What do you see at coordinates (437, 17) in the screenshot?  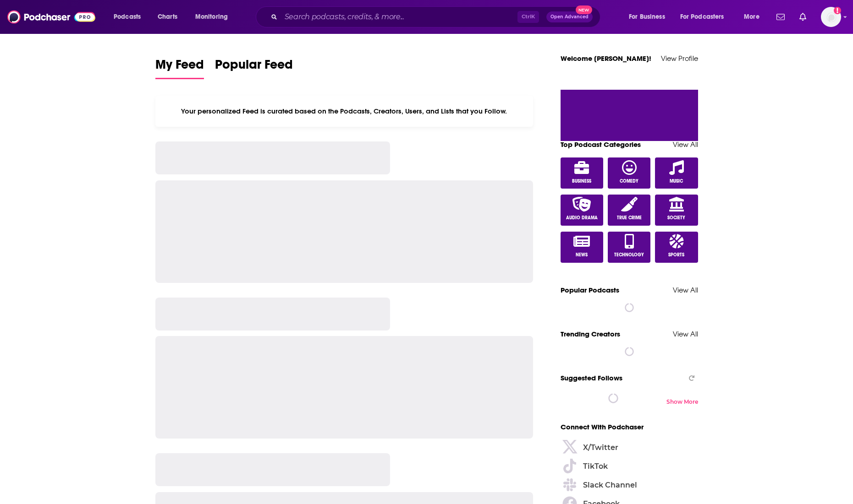 I see `div: Search podcasts, credits, & more...` at bounding box center [437, 17].